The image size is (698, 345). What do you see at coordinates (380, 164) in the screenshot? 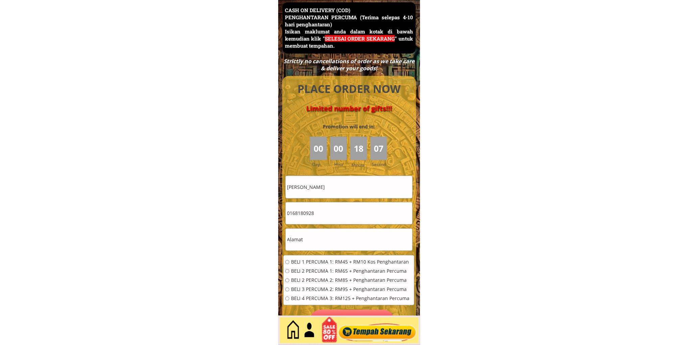
I see `h3: Second` at bounding box center [380, 164].